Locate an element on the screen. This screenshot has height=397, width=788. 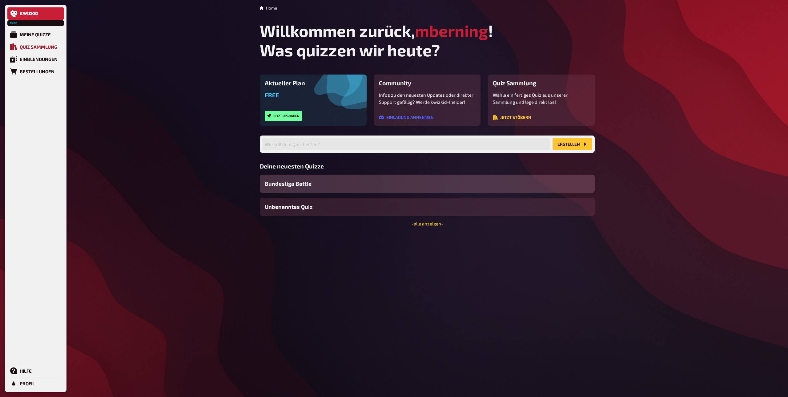
a: Jetzt stöbern is located at coordinates (512, 118).